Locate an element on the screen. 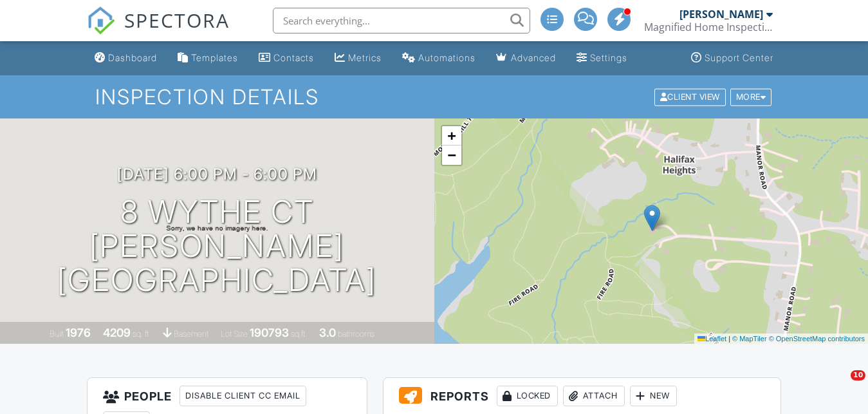 The image size is (868, 414). a: Leaflet is located at coordinates (712, 338).